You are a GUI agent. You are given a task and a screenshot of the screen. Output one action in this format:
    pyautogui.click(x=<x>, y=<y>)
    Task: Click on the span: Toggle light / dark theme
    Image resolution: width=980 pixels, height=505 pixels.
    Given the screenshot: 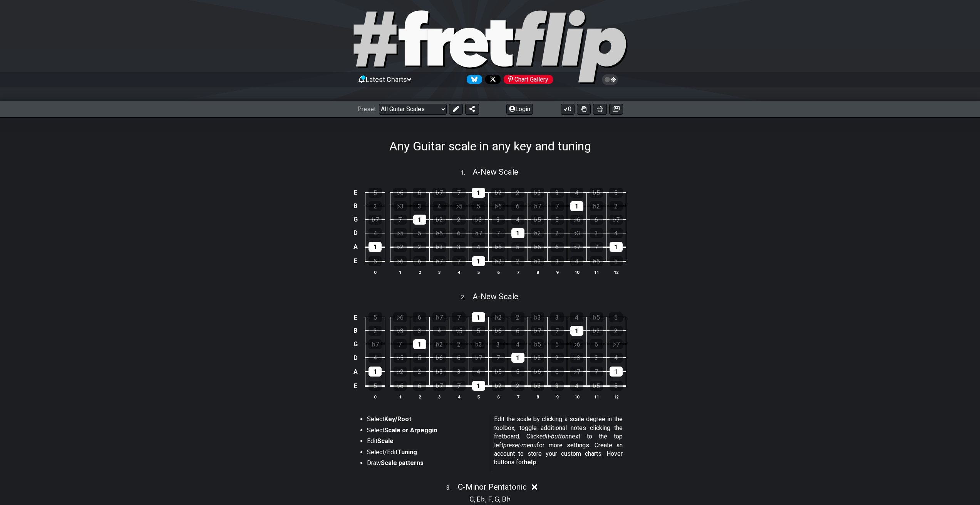 What is the action you would take?
    pyautogui.click(x=610, y=80)
    